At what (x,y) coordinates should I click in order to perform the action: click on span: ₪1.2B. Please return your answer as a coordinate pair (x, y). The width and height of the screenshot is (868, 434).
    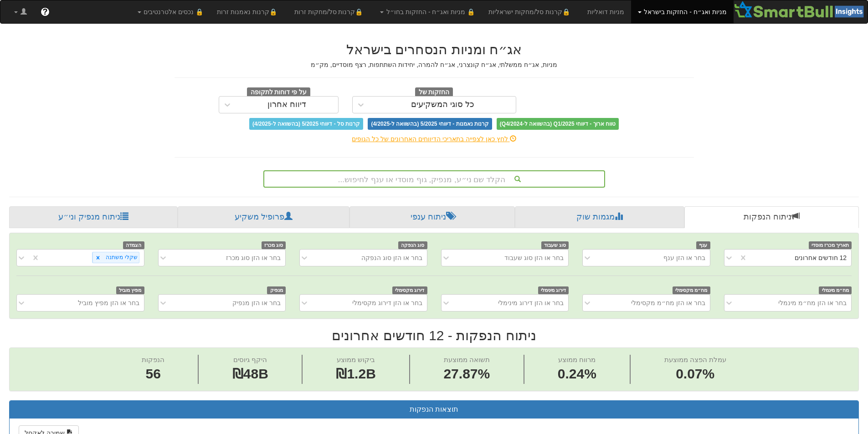
    Looking at the image, I should click on (356, 374).